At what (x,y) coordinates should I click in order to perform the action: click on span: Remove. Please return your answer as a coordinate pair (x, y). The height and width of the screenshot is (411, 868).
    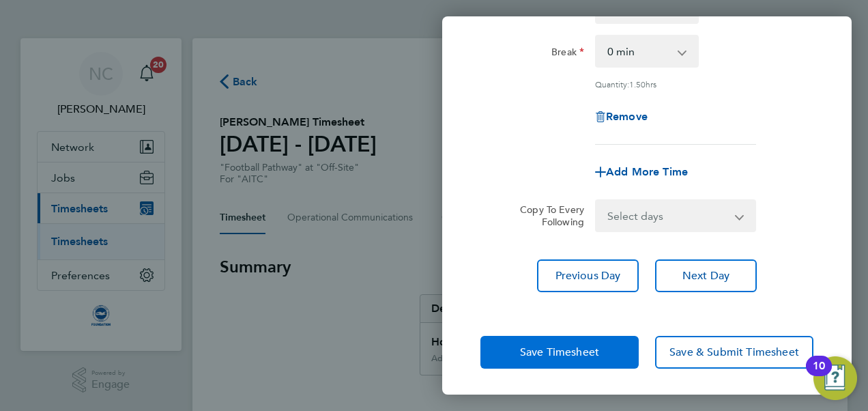
    Looking at the image, I should click on (627, 116).